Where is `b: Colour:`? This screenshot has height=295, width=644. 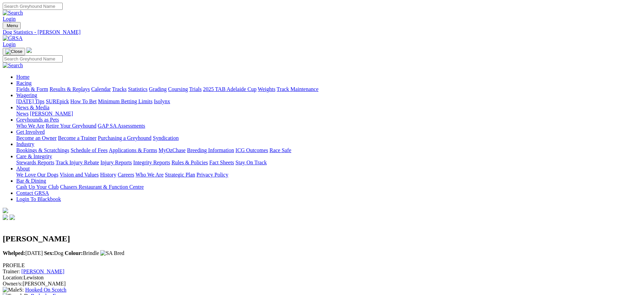 b: Colour: is located at coordinates (74, 252).